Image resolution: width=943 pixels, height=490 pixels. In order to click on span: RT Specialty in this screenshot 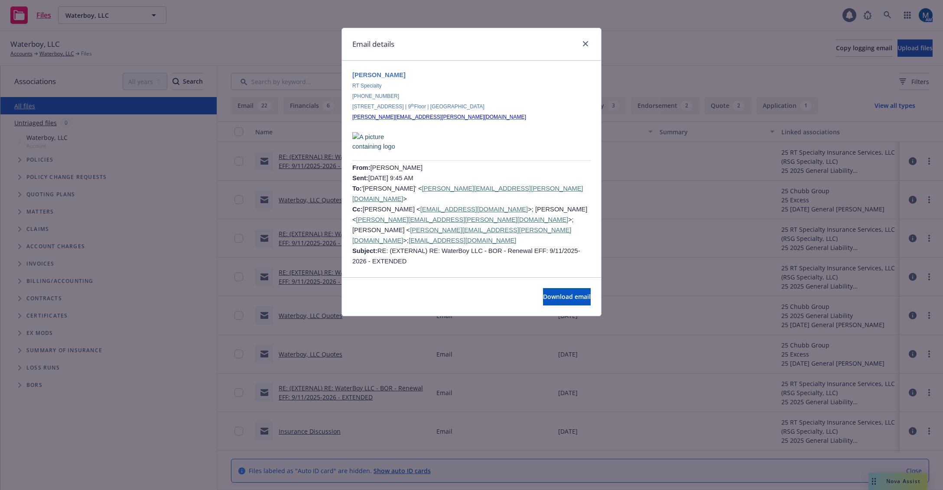, I will do `click(367, 86)`.